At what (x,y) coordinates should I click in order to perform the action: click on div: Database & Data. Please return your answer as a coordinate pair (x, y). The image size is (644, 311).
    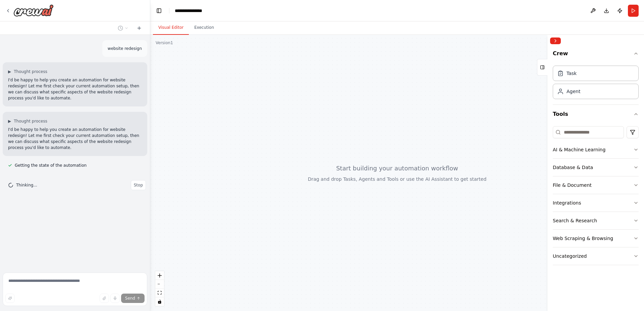
    Looking at the image, I should click on (573, 168).